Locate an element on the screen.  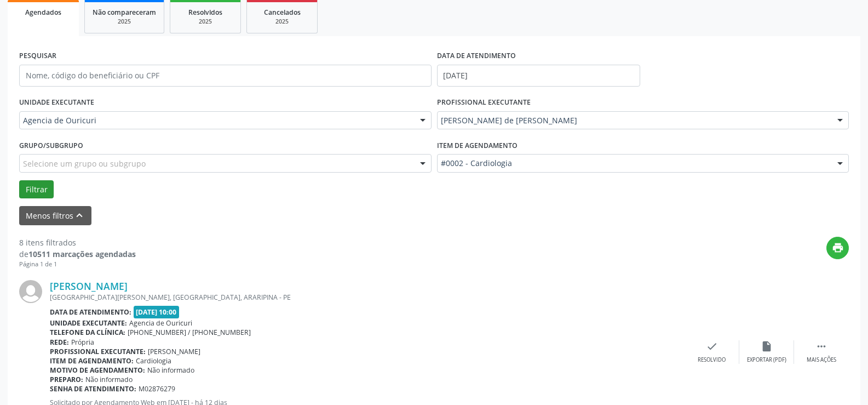
strong: 10511 marcações agendadas is located at coordinates (82, 254).